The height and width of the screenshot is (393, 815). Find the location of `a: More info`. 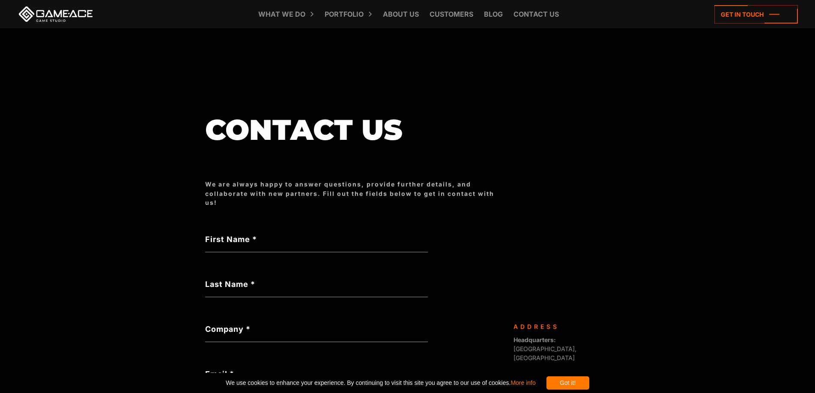

a: More info is located at coordinates (523, 383).